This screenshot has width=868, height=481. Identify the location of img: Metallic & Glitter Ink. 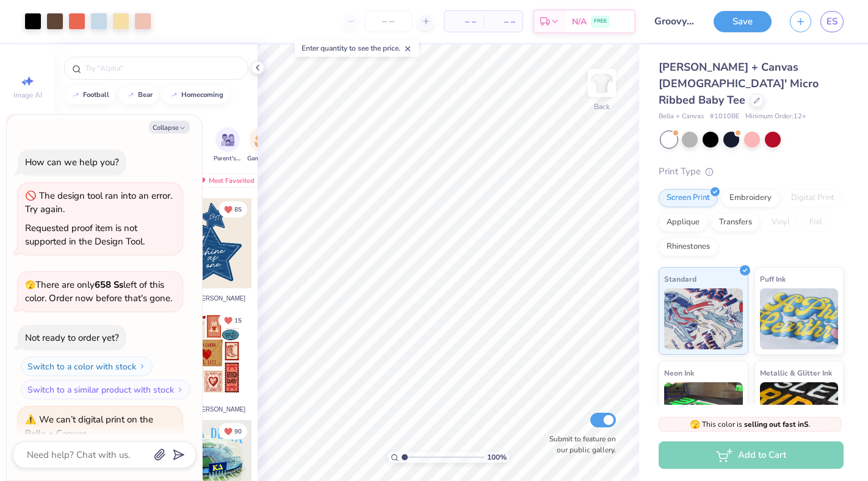
(798, 413).